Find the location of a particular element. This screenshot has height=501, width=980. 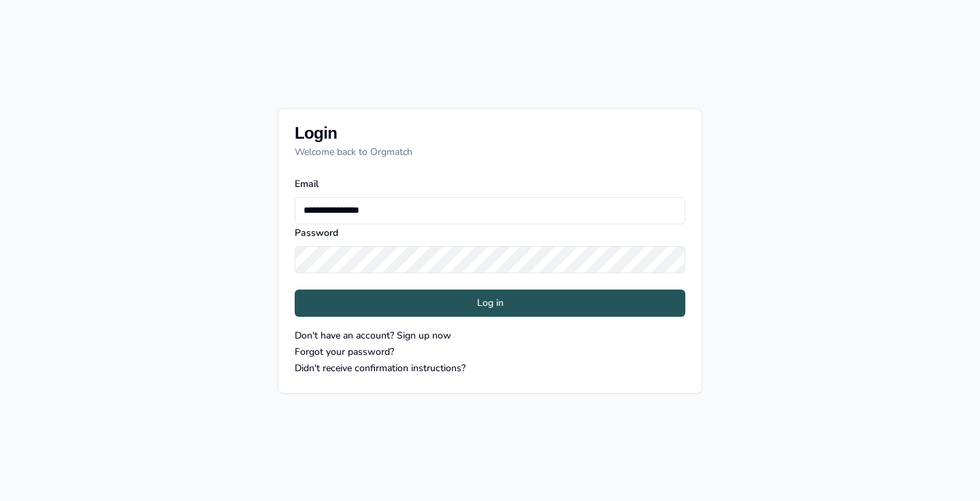

h3: Login is located at coordinates (490, 133).